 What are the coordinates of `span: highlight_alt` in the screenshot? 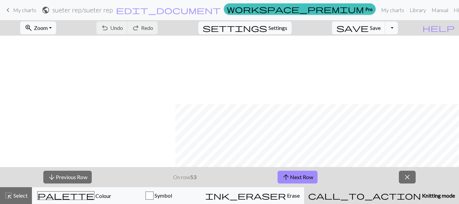 It's located at (8, 196).